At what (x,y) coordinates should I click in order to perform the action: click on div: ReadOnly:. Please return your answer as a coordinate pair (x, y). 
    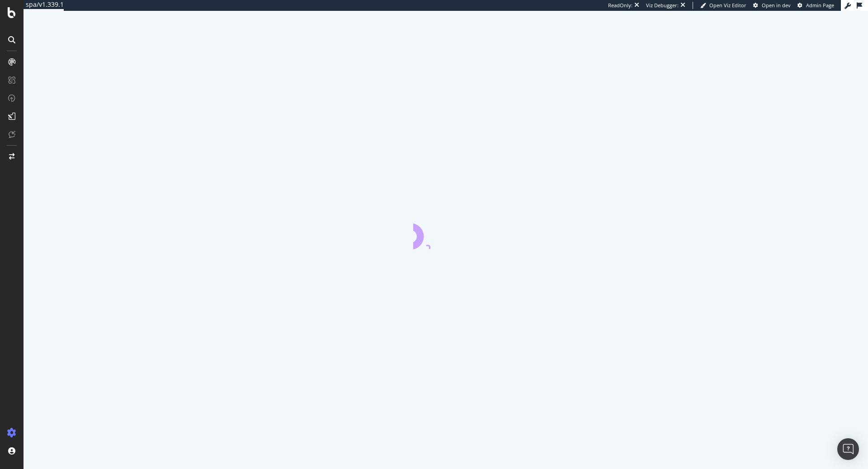
    Looking at the image, I should click on (620, 5).